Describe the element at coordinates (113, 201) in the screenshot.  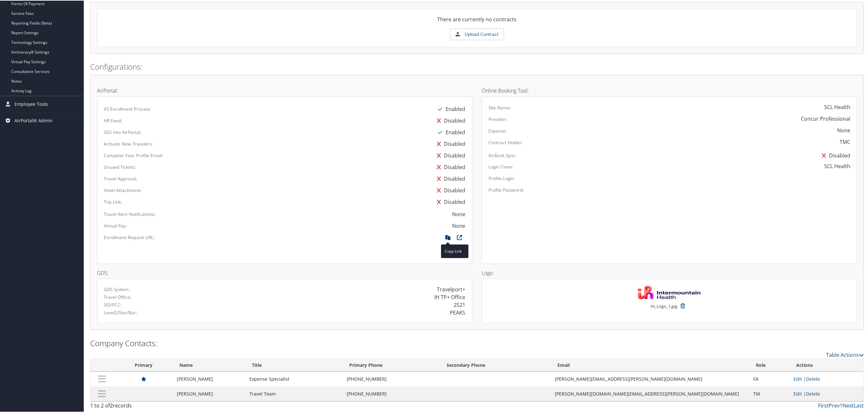
I see `label: Trip Link:` at that location.